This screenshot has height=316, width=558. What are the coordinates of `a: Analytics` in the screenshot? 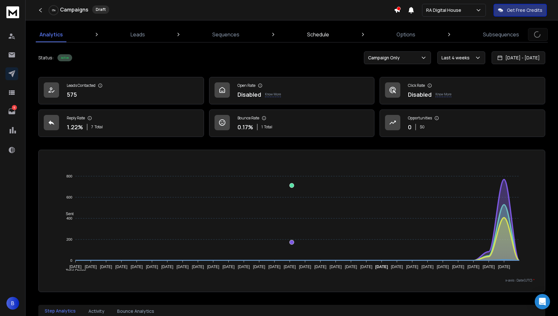 It's located at (51, 34).